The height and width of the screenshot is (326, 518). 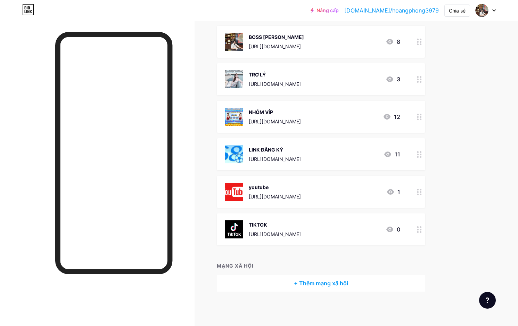 I want to click on font: MẠNG XÃ HỘI, so click(x=235, y=265).